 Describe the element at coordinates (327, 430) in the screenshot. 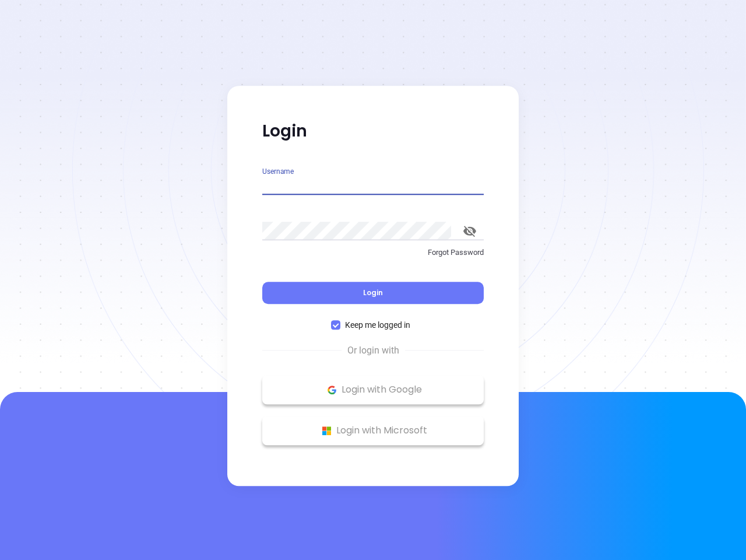

I see `img: Microsoft Logo` at that location.